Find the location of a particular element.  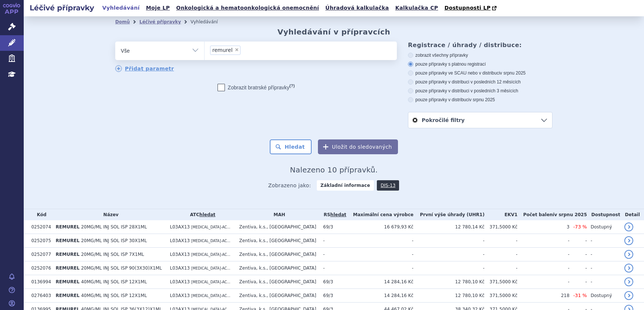

a: Dostupnosti LP is located at coordinates (471, 8).